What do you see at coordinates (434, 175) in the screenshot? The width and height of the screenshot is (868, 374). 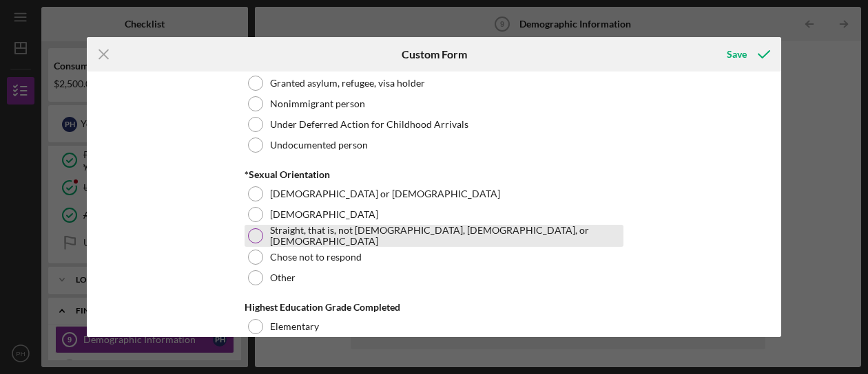 I see `div: *Sexual Orientation` at bounding box center [434, 175].